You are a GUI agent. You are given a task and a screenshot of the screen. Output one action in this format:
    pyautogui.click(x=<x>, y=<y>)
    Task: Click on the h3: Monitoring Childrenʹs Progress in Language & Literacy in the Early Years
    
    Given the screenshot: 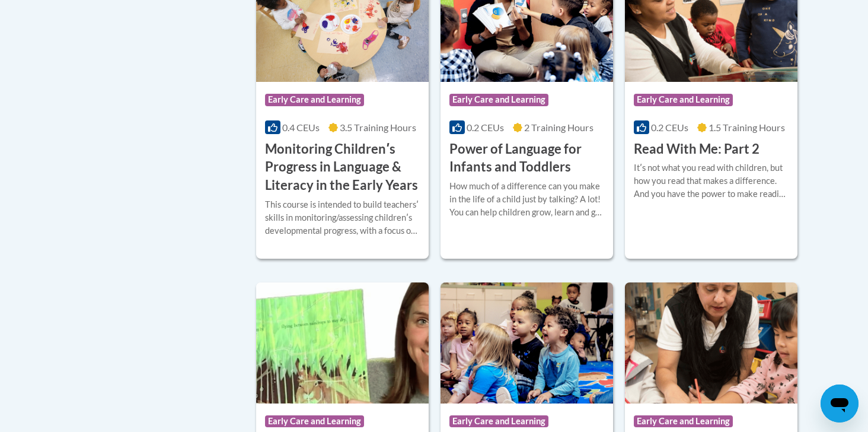 What is the action you would take?
    pyautogui.click(x=342, y=167)
    